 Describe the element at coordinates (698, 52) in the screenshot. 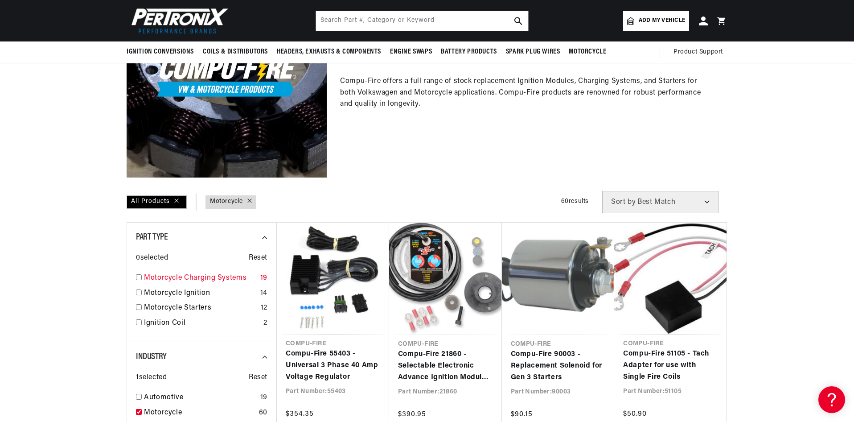

I see `span: Product Support` at that location.